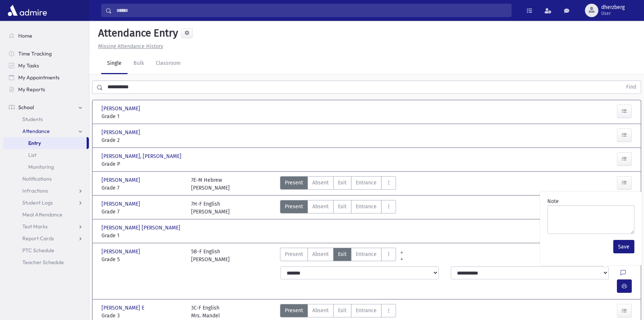 This screenshot has width=644, height=320. Describe the element at coordinates (33, 155) in the screenshot. I see `span: List` at that location.